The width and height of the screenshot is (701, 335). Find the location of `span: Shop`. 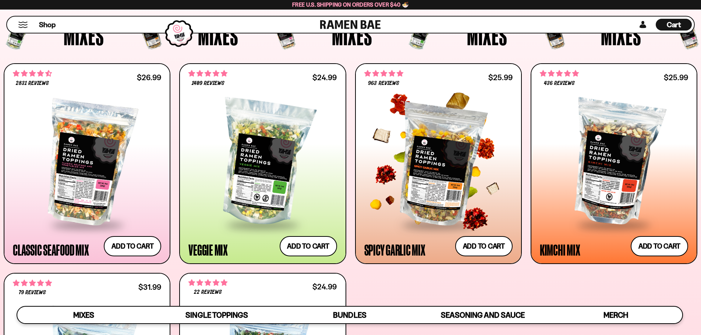

span: Shop is located at coordinates (47, 25).